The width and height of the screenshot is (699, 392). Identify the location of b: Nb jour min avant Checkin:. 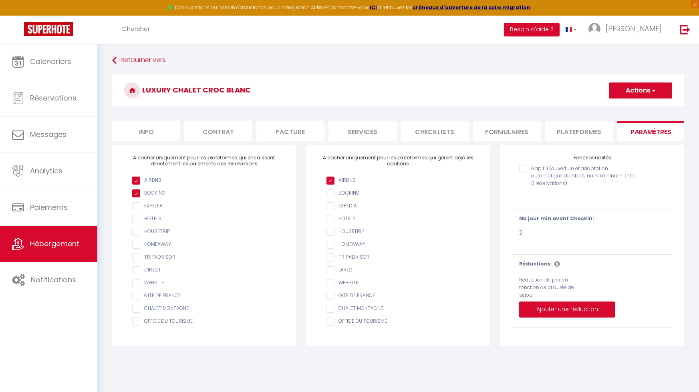
(556, 218).